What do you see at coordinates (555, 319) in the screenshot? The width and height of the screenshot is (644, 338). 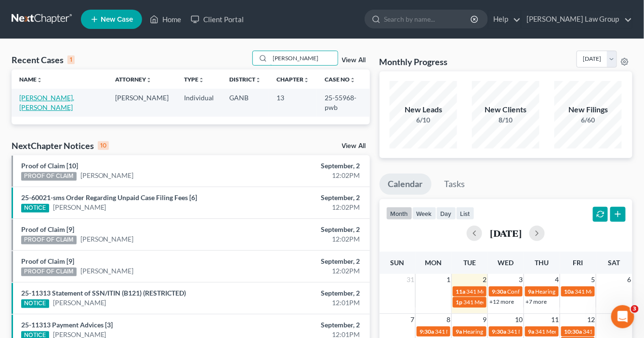 I see `span: 11` at bounding box center [555, 319].